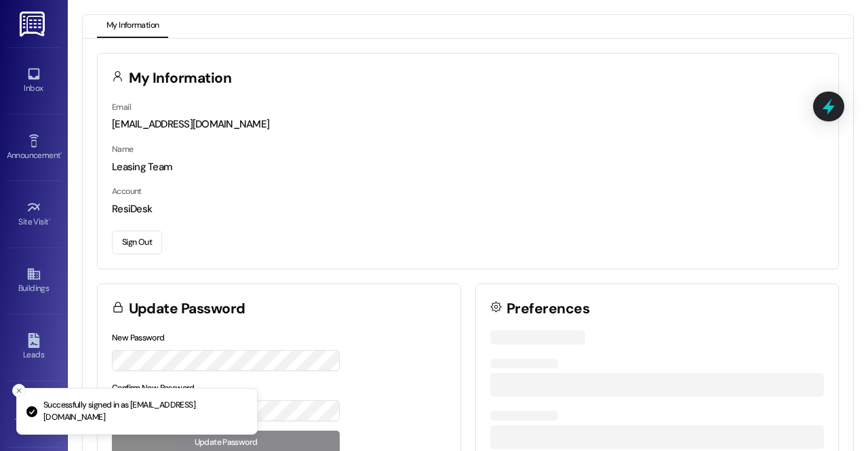 This screenshot has width=868, height=451. What do you see at coordinates (180, 78) in the screenshot?
I see `h3: My Information` at bounding box center [180, 78].